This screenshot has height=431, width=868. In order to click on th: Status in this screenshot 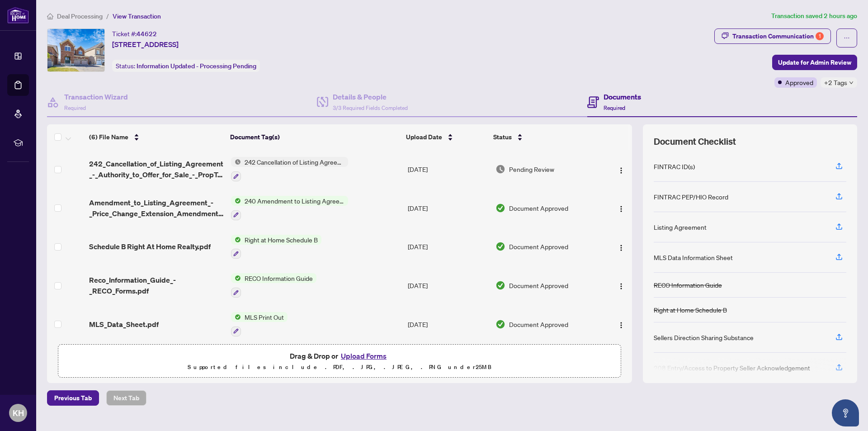, I will do `click(544, 137)`.